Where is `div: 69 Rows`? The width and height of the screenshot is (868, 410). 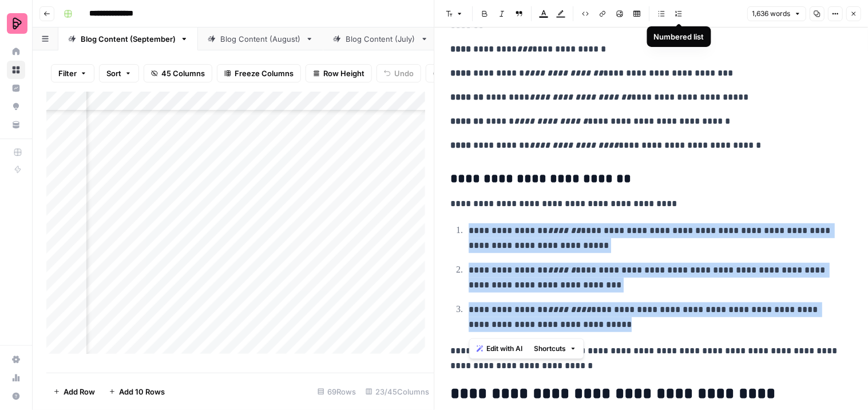 div: 69 Rows is located at coordinates (337, 391).